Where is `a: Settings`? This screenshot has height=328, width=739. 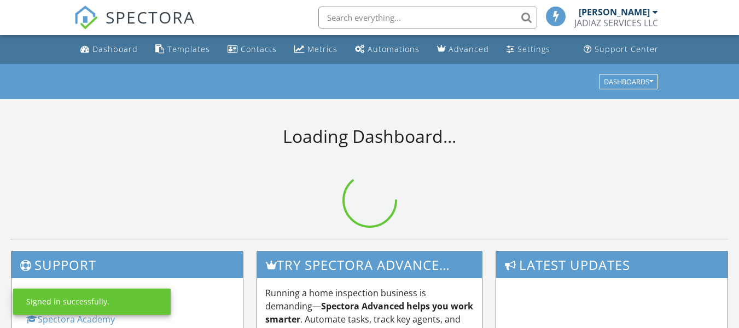 a: Settings is located at coordinates (529, 49).